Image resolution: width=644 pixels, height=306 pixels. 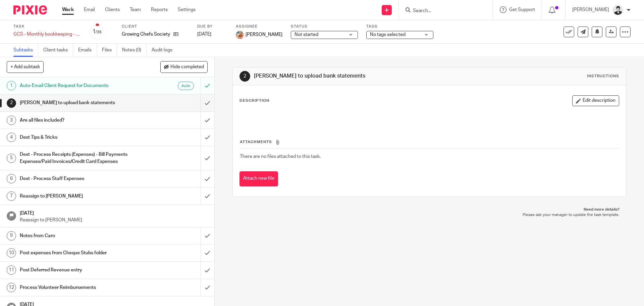 I want to click on h1: Notes from Caro, so click(x=78, y=236).